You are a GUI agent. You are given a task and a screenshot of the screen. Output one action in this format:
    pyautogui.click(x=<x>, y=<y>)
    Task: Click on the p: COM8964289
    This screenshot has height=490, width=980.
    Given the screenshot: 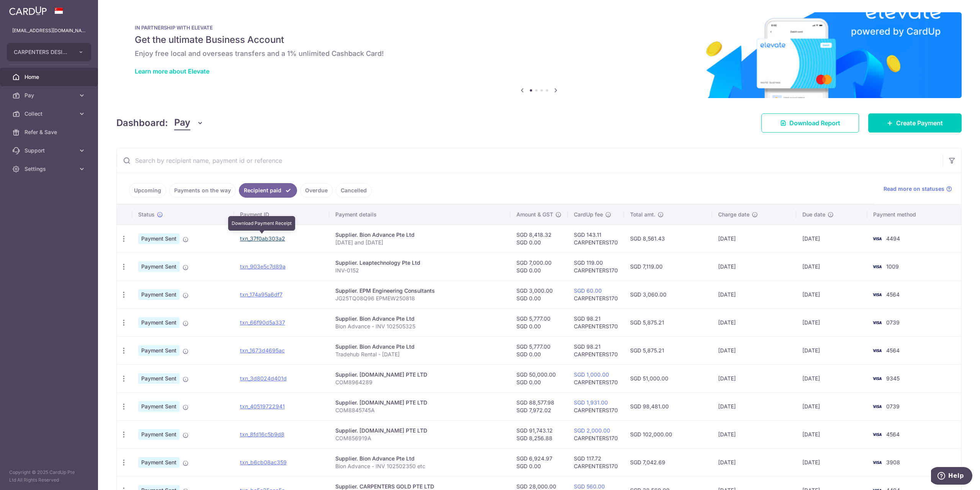 What is the action you would take?
    pyautogui.click(x=420, y=382)
    